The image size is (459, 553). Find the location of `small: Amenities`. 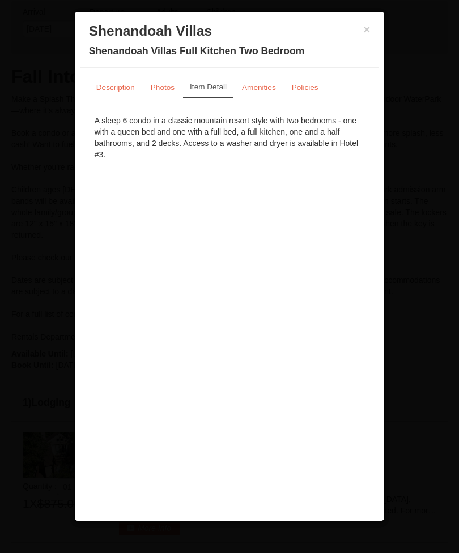

small: Amenities is located at coordinates (259, 87).